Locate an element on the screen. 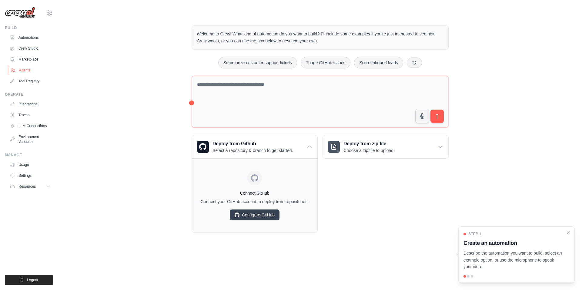  a: Tool Registry is located at coordinates (30, 81).